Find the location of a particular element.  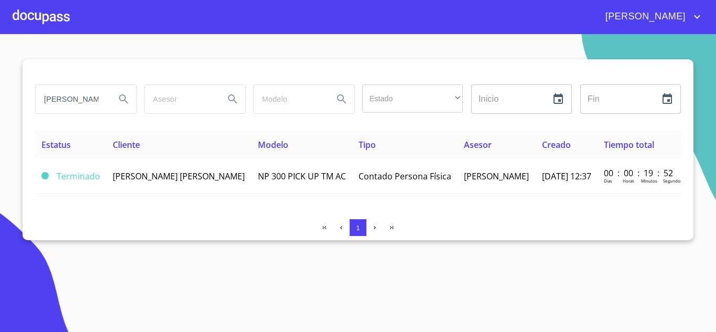

span: 1 is located at coordinates (357, 227).